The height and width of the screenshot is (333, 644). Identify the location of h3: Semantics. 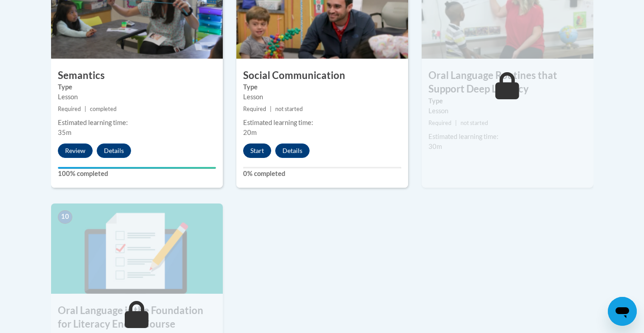
(137, 75).